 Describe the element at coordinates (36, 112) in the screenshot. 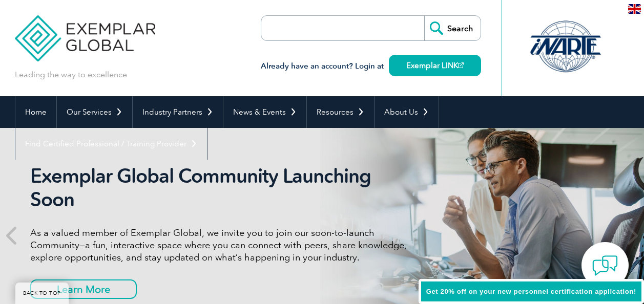

I see `a: Home` at that location.